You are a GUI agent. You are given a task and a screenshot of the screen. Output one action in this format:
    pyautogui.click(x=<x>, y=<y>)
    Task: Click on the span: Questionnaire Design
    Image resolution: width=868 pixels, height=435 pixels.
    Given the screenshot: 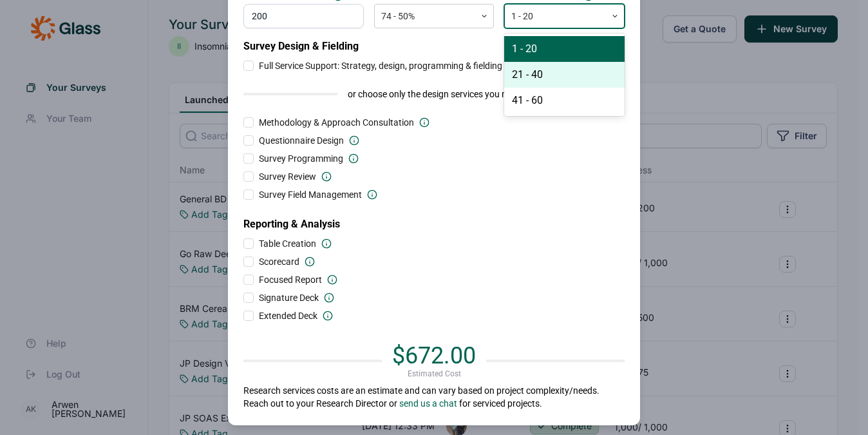 What is the action you would take?
    pyautogui.click(x=301, y=141)
    